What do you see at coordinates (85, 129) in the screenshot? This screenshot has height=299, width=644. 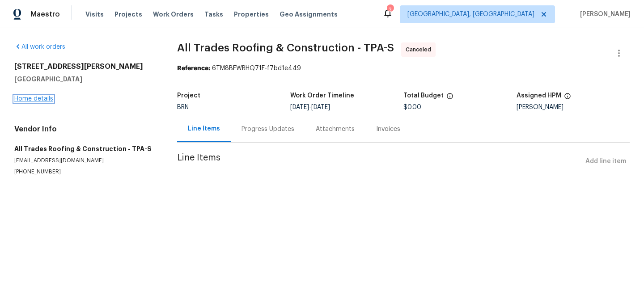 I see `h4: Vendor Info` at bounding box center [85, 129].